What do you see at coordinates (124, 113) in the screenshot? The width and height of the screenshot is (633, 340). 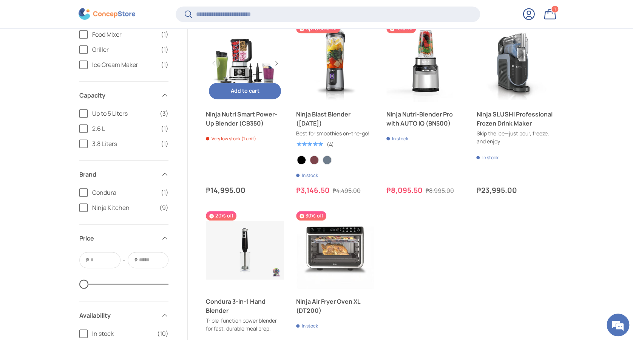 I see `span: Up to 5 Liters` at bounding box center [124, 113].